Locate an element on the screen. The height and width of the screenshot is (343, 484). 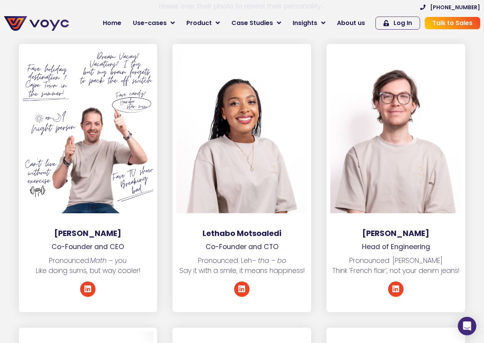
p: Head of Engineering is located at coordinates (396, 247).